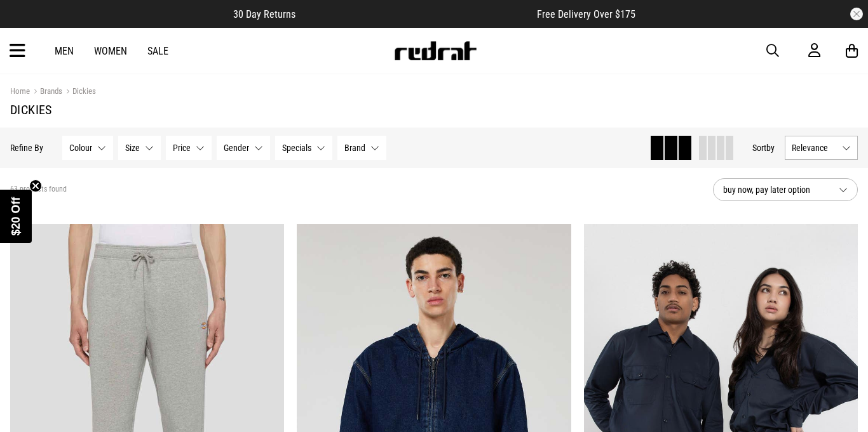 This screenshot has width=868, height=432. Describe the element at coordinates (361, 148) in the screenshot. I see `button: Brand` at that location.